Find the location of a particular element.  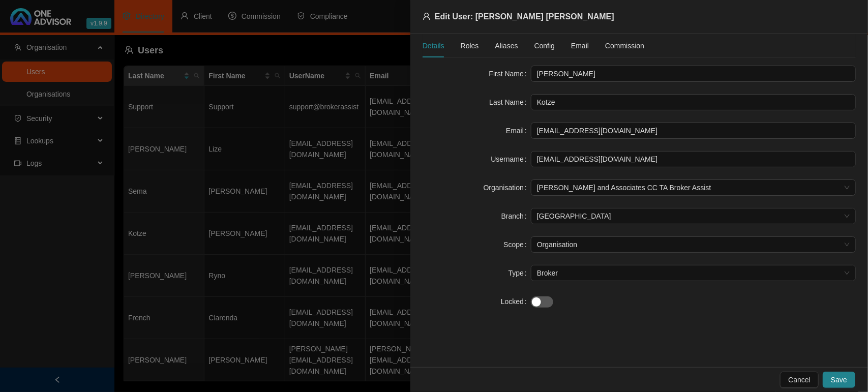

label: Type is located at coordinates (519, 273).